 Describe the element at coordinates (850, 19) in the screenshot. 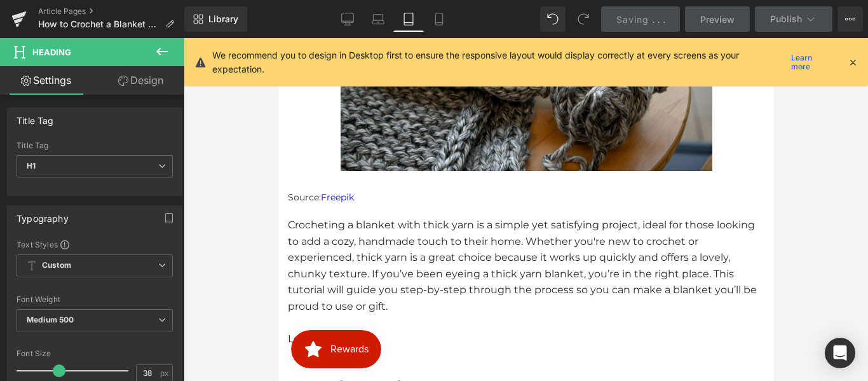

I see `button: More` at that location.